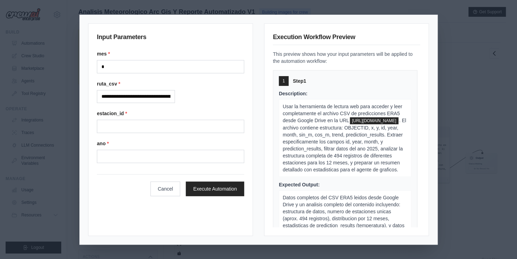 The image size is (517, 259). I want to click on p: This preview shows how your input parameters will be applied to the automation workflow:, so click(346, 58).